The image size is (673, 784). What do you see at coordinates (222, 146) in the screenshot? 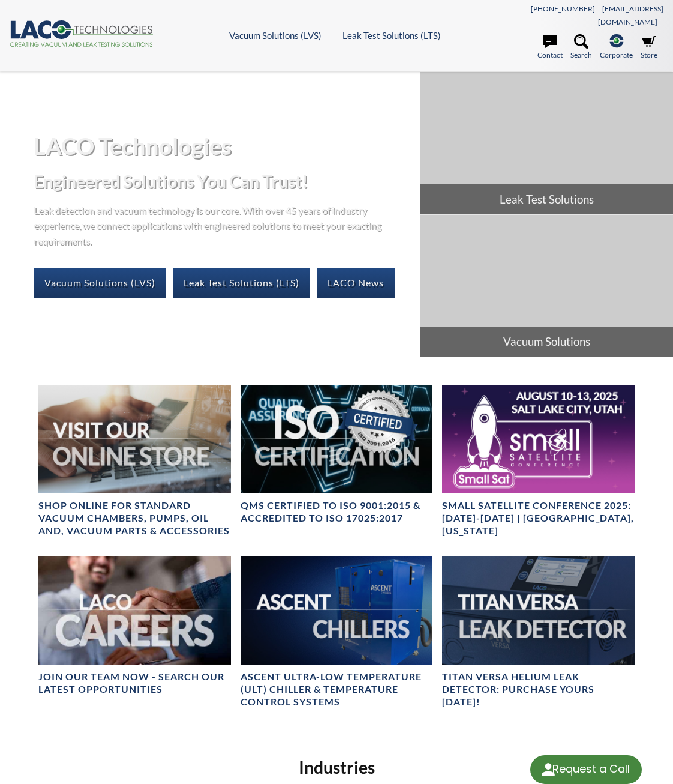
I see `h1: LACO Technologies` at bounding box center [222, 146].